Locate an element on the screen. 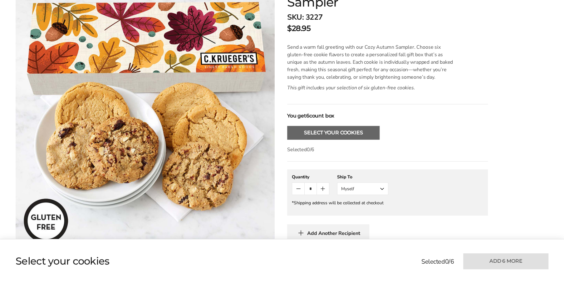 The height and width of the screenshot is (283, 564). button: Select Your Cookies is located at coordinates (333, 133).